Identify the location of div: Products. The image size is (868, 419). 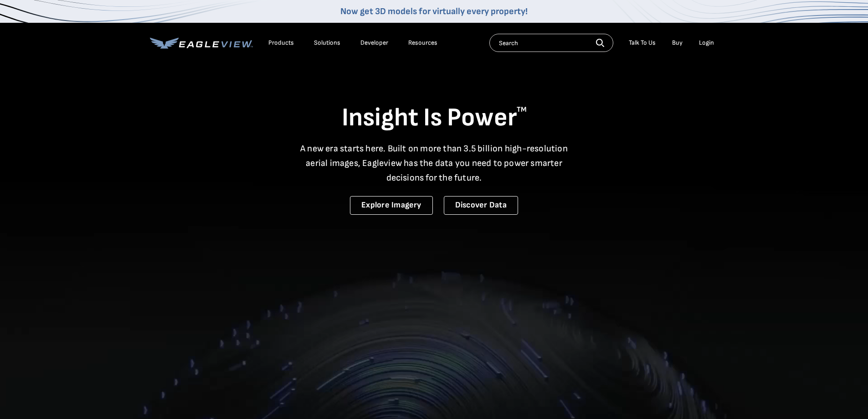
(281, 43).